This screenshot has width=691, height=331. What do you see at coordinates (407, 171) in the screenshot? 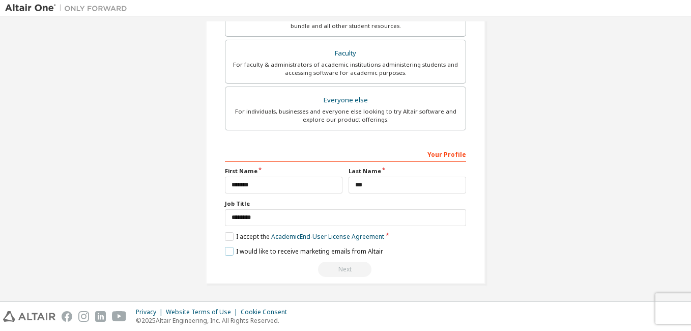
I see `label: Last Name` at bounding box center [407, 171].